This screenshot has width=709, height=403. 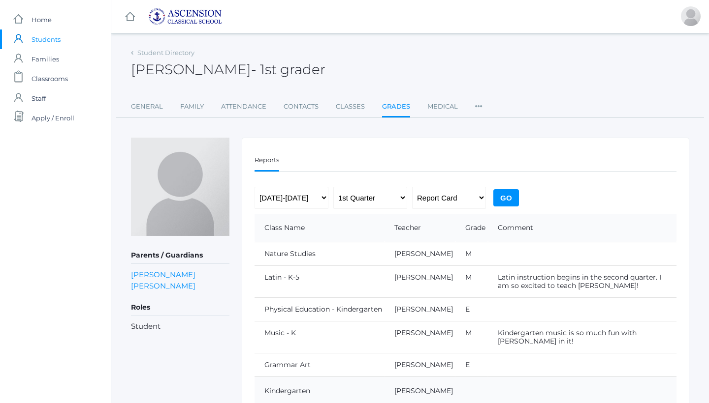 What do you see at coordinates (690, 16) in the screenshot?
I see `div: Lindi Griffith` at bounding box center [690, 16].